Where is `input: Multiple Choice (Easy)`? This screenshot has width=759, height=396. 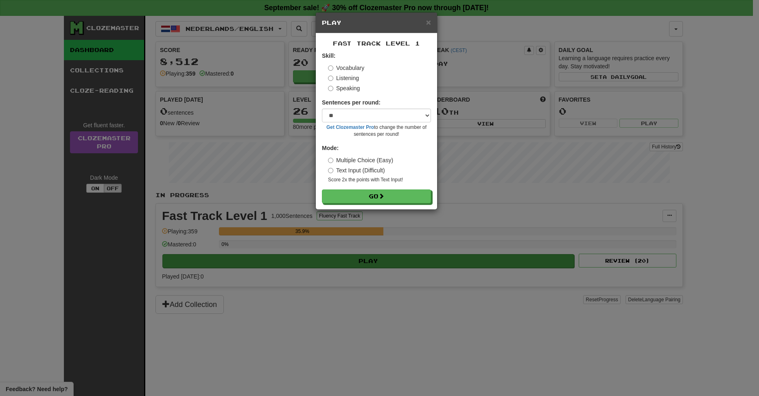 input: Multiple Choice (Easy) is located at coordinates (331, 160).